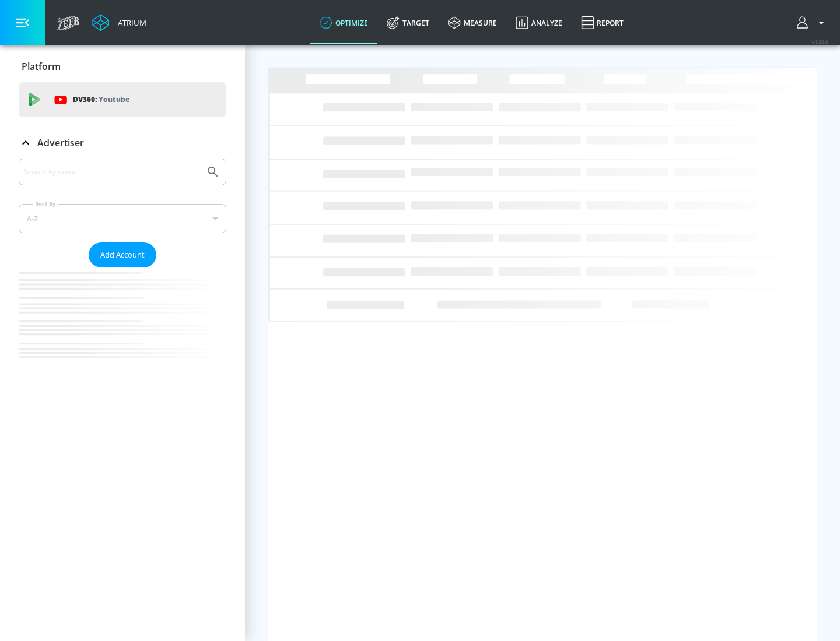 The width and height of the screenshot is (840, 641). Describe the element at coordinates (123, 255) in the screenshot. I see `span: Add Account` at that location.